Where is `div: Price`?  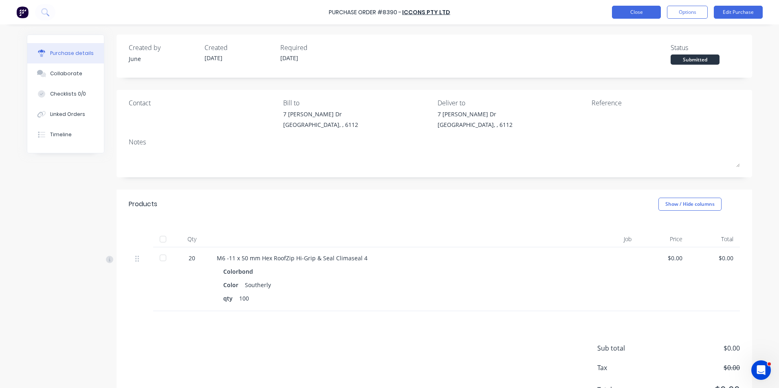 div: Price is located at coordinates (663, 239).